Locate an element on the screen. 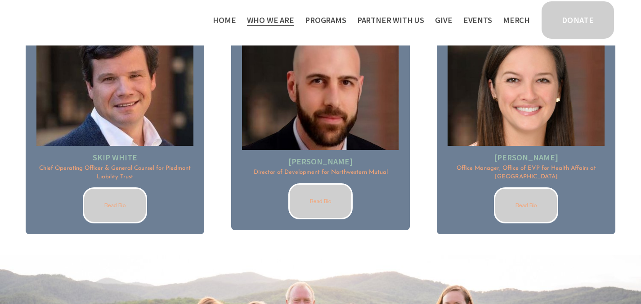 The width and height of the screenshot is (641, 304). p: Director of Development for Northwestern Mutual is located at coordinates (320, 172).